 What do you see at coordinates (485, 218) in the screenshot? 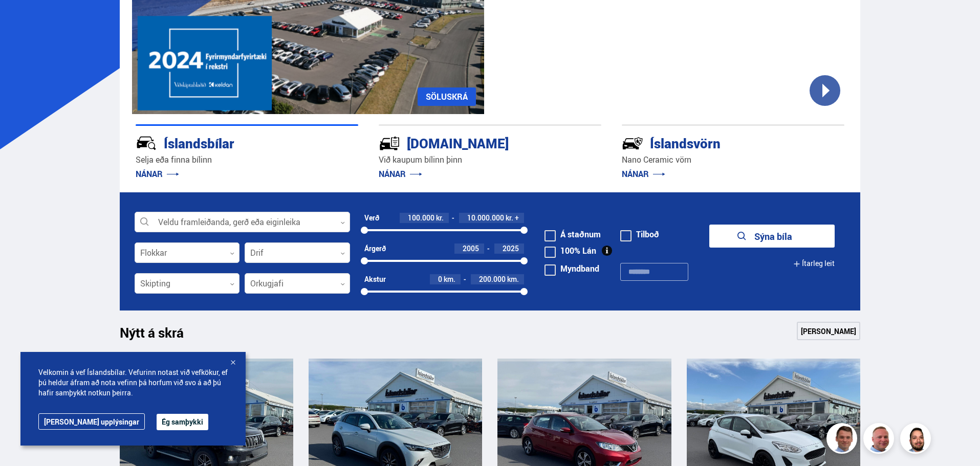
I see `span: 10.000.000` at bounding box center [485, 218].